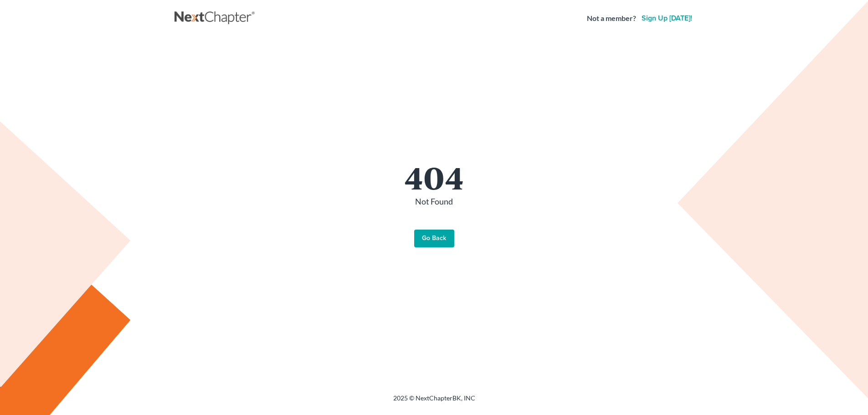 The width and height of the screenshot is (868, 415). What do you see at coordinates (434, 401) in the screenshot?
I see `div: 2025 © NextChapterBK, INC` at bounding box center [434, 401].